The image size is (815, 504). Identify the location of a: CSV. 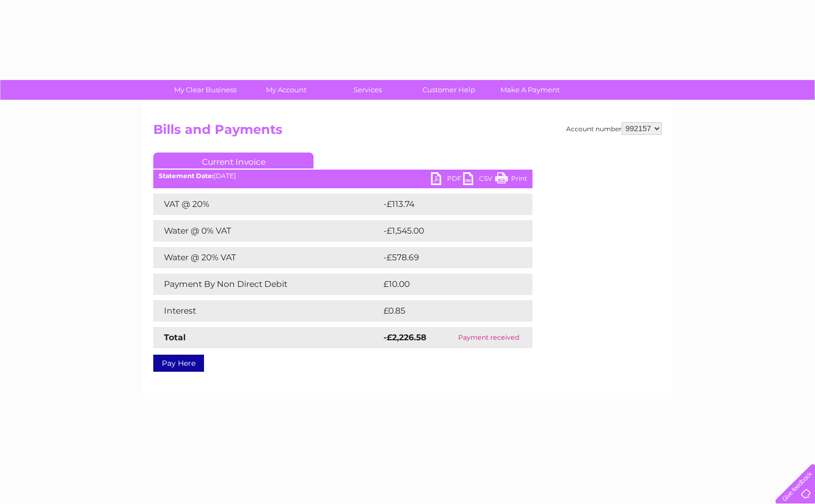
(479, 180).